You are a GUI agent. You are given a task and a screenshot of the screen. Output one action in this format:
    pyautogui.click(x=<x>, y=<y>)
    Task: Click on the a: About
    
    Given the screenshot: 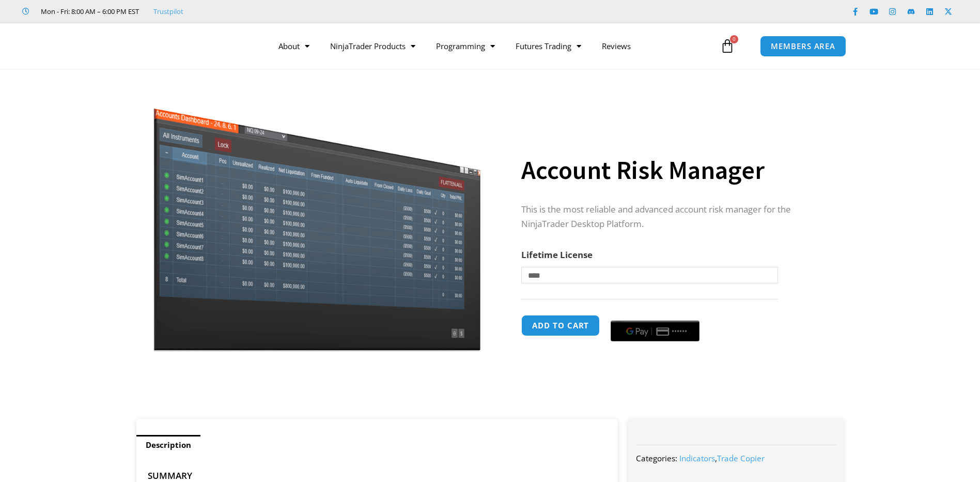 What is the action you would take?
    pyautogui.click(x=294, y=46)
    